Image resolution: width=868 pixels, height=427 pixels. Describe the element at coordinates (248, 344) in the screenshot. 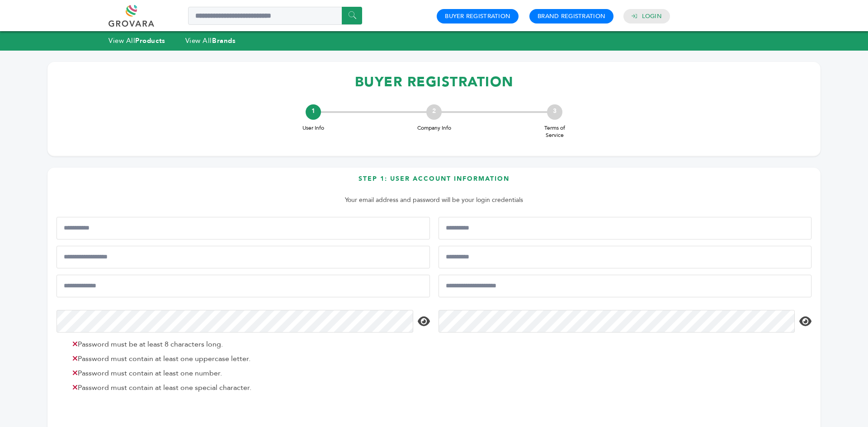

I see `li: Password must be at least 8 characters long.` at that location.